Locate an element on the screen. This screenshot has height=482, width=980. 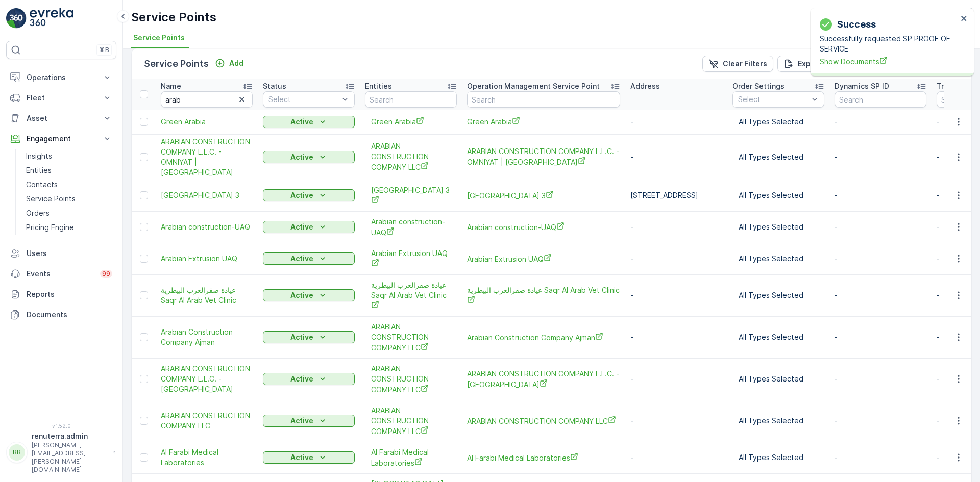
p: Successfully requested SP PROOF OF SERVICE is located at coordinates (889, 44).